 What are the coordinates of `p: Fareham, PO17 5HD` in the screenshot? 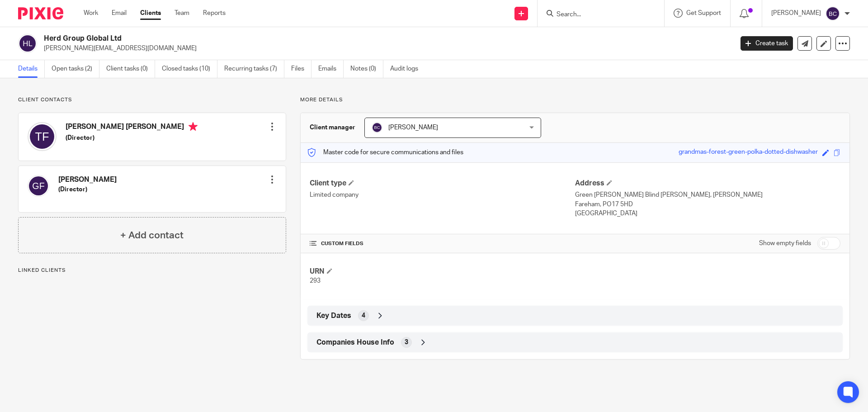 It's located at (707, 205).